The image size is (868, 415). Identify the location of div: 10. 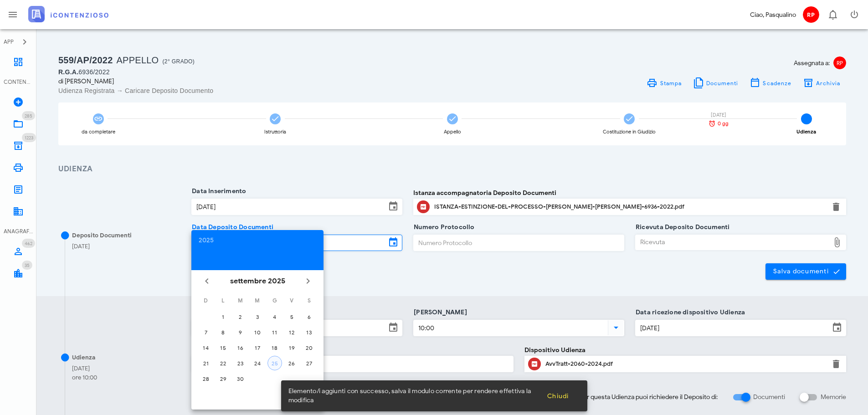
(257, 332).